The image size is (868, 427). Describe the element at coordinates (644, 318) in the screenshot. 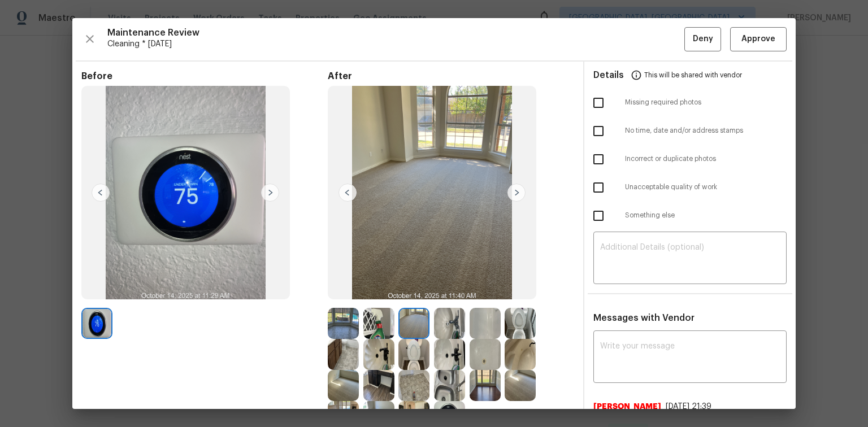

I see `span: Messages with Vendor` at that location.